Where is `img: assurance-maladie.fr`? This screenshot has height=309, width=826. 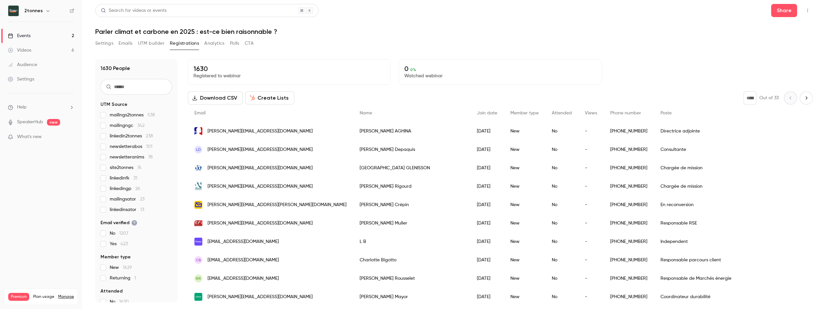 img: assurance-maladie.fr is located at coordinates (198, 168).